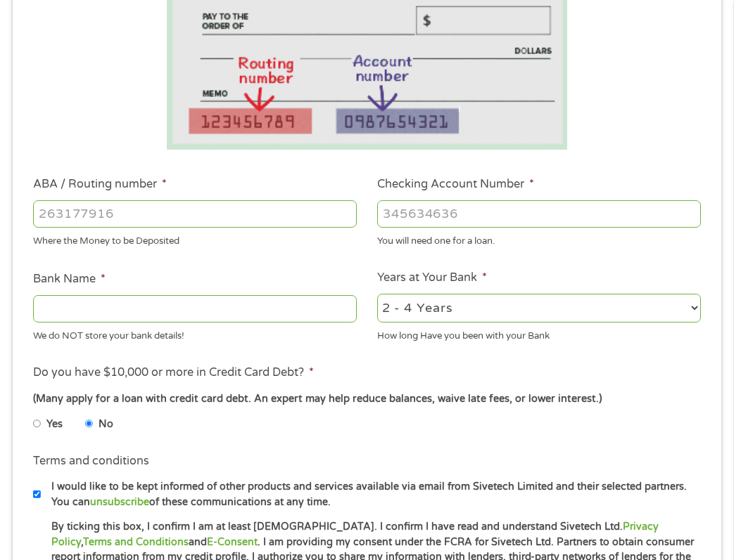 The width and height of the screenshot is (734, 560). I want to click on a: Terms and Conditions, so click(135, 542).